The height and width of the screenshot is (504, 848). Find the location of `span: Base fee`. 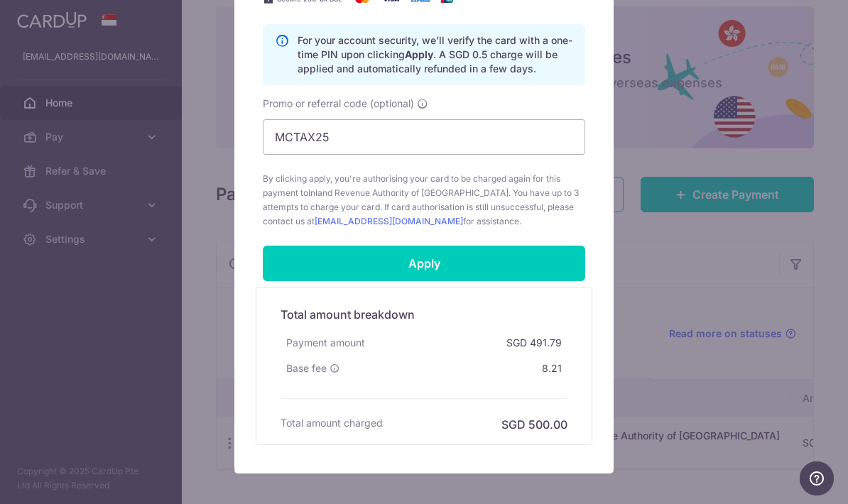

span: Base fee is located at coordinates (307, 368).